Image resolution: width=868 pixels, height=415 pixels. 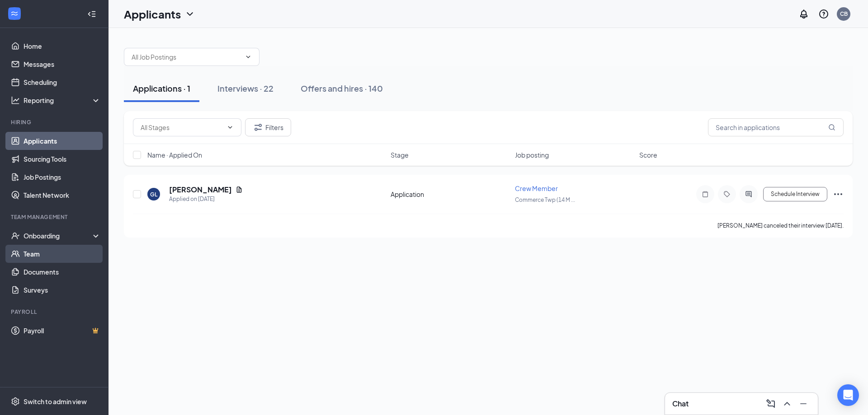 What do you see at coordinates (727, 194) in the screenshot?
I see `svg: Tag` at bounding box center [727, 194].